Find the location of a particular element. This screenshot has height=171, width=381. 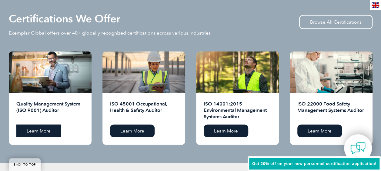

span: Get 20% off on your new personnel certification application! is located at coordinates (315, 164).